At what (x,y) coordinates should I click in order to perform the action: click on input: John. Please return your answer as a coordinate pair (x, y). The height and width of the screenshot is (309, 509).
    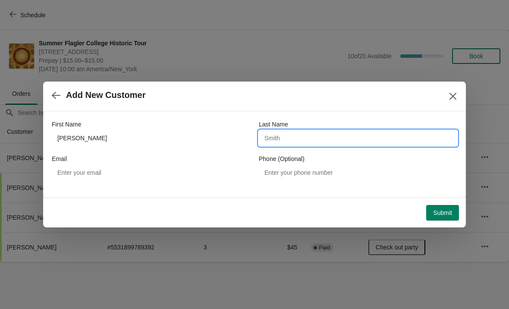
    Looking at the image, I should click on (151, 138).